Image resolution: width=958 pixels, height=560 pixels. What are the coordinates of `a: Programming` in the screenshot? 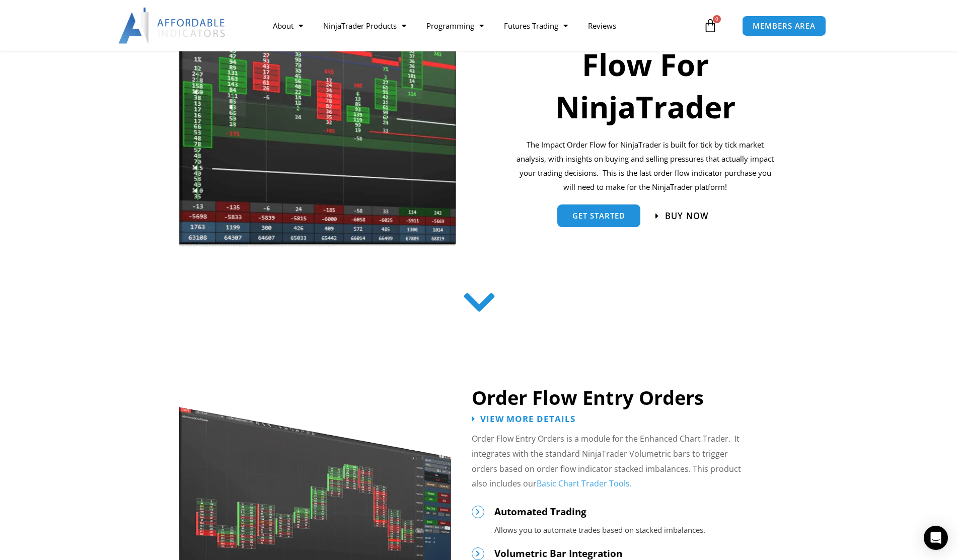 It's located at (456, 25).